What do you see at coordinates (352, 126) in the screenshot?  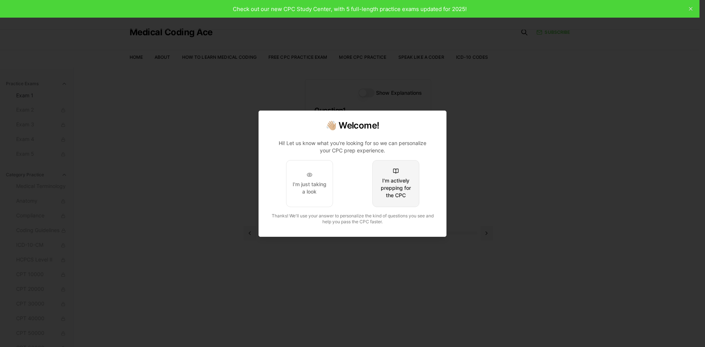 I see `h2: 👋🏼 Welcome!` at bounding box center [352, 126].